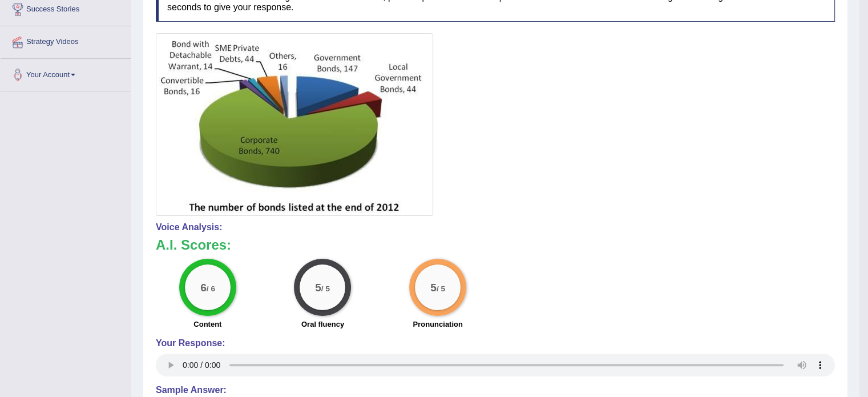 This screenshot has width=868, height=397. I want to click on big: 6, so click(203, 287).